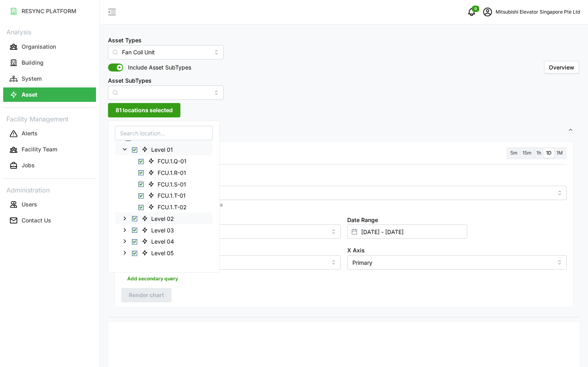  I want to click on span: Overview, so click(561, 67).